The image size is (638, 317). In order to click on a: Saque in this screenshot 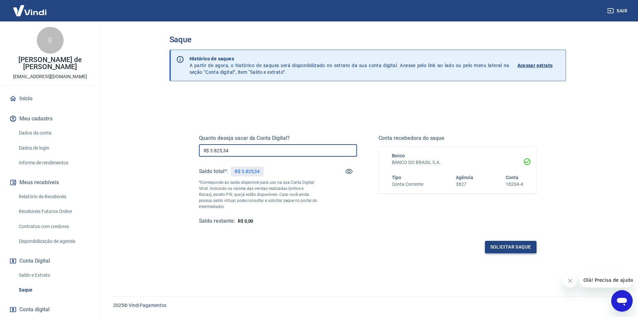, I will do `click(54, 290)`.